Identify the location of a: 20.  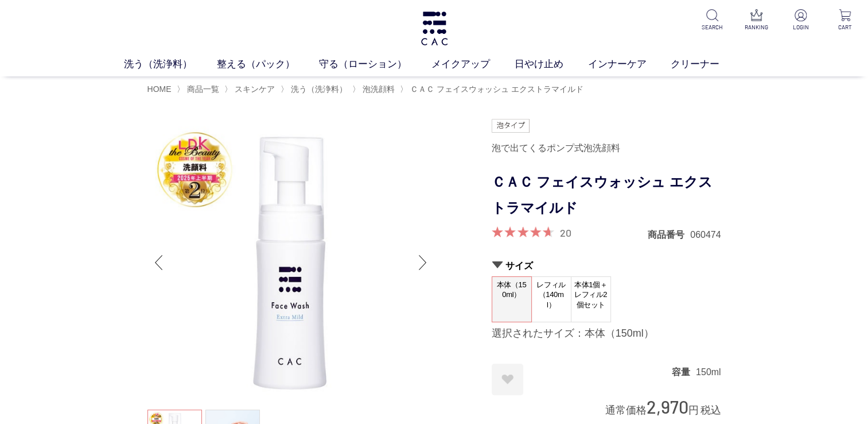
(566, 233).